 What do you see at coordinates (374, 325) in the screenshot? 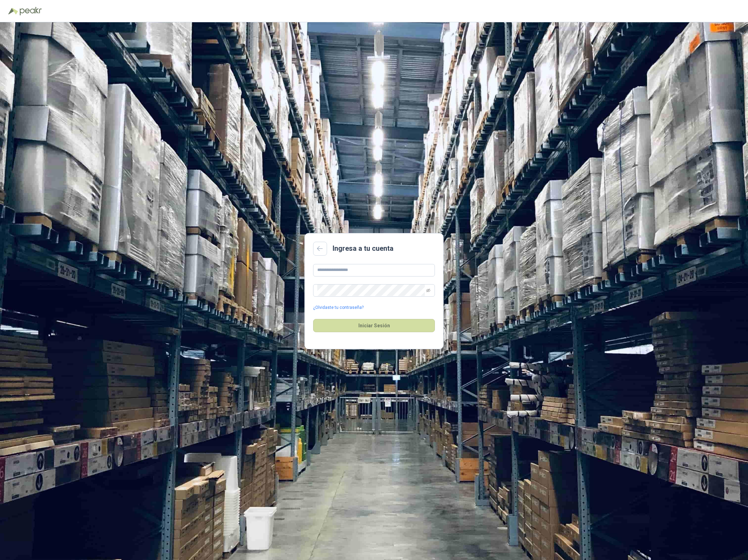
I see `button: Iniciar Sesión` at bounding box center [374, 325].